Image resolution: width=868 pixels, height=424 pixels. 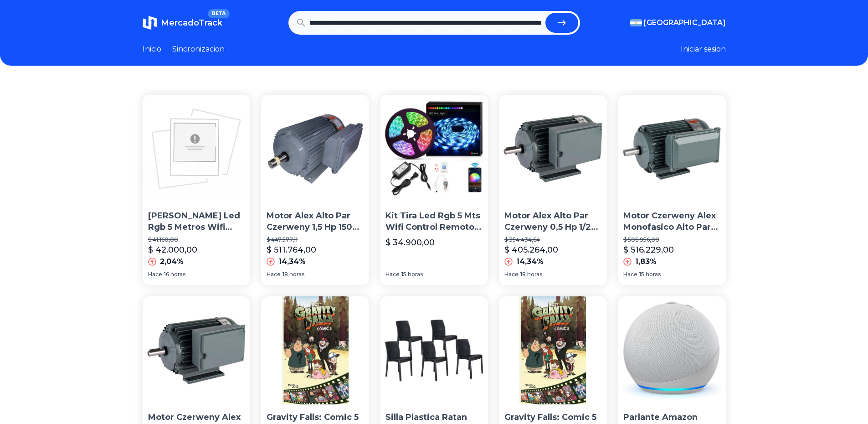 I want to click on span: MercadoTrack, so click(x=191, y=23).